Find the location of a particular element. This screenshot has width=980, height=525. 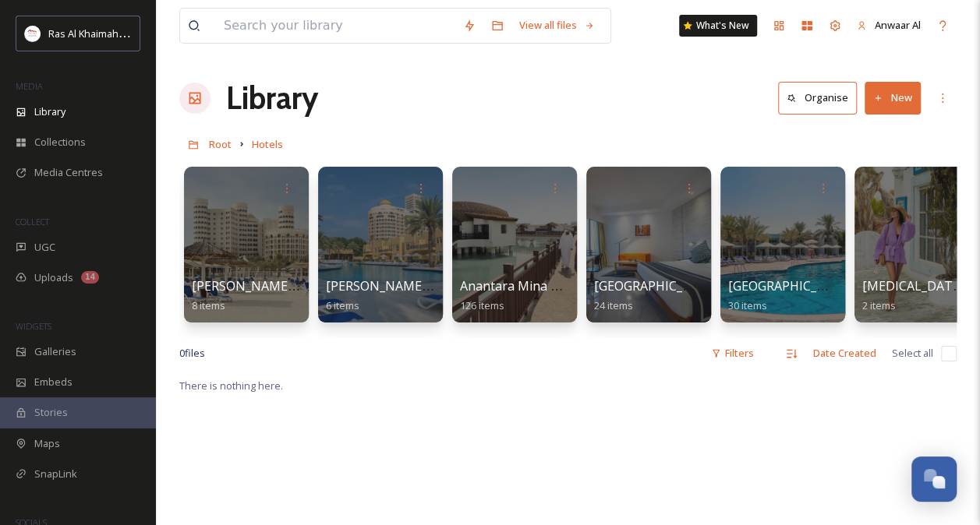

a: Anantara Mina Al Arab126 items is located at coordinates (526, 296).